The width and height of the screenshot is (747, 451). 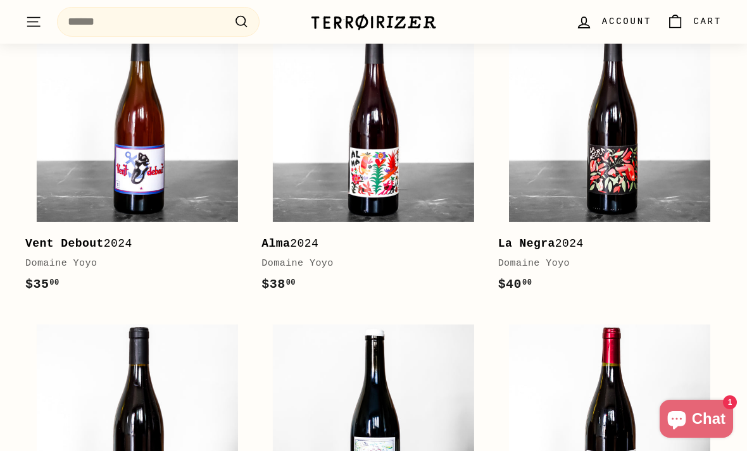 I want to click on b: La Negra, so click(x=527, y=244).